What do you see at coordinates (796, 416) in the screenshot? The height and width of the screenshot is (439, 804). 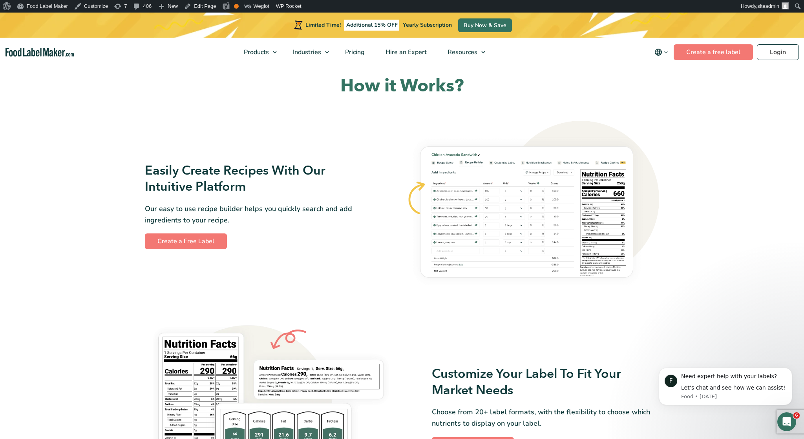 I see `span: 6` at bounding box center [796, 416].